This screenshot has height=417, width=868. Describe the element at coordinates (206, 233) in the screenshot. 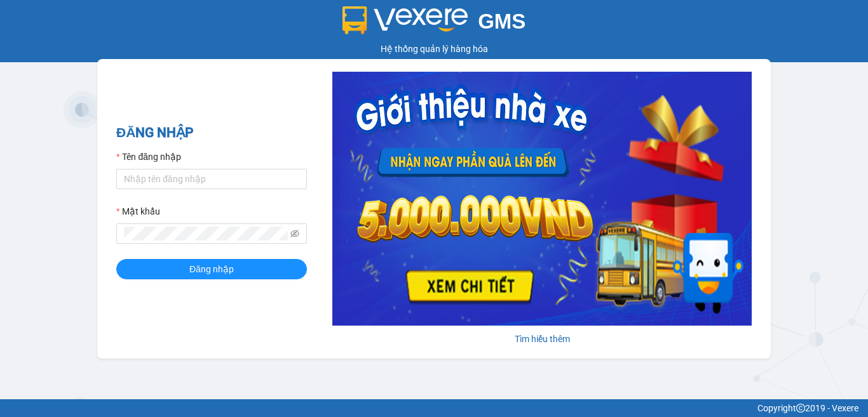

I see `input: Mật khẩu` at that location.